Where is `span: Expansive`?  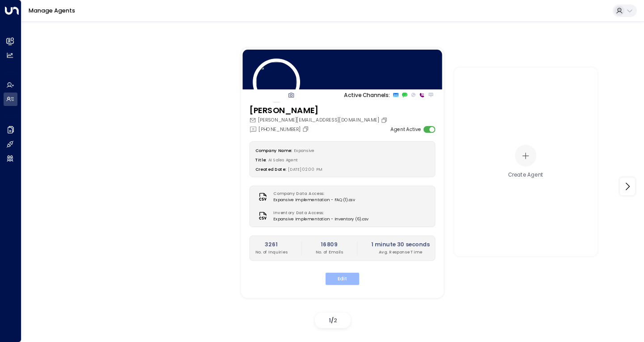
span: Expansive is located at coordinates (304, 150).